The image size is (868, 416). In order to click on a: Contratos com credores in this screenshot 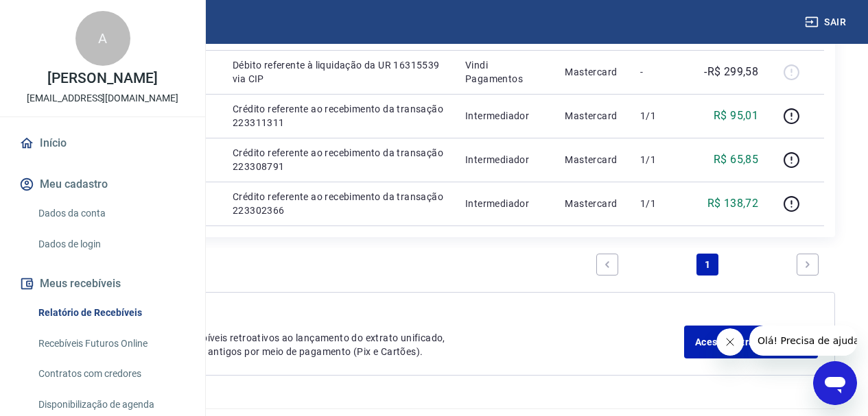, I will do `click(110, 374)`.